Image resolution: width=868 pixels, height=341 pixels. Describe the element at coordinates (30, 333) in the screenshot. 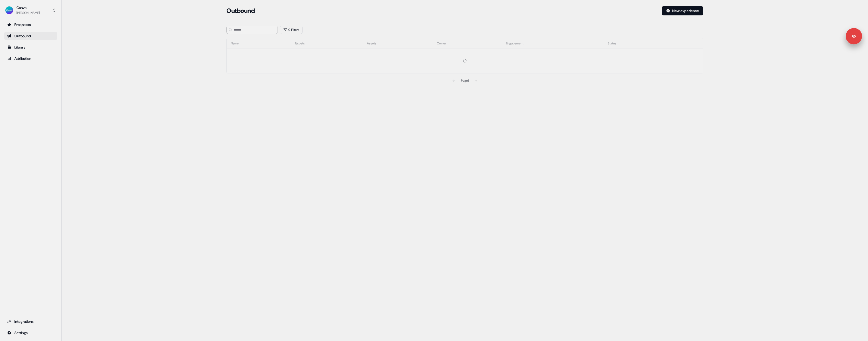

I see `button: Go to integrations` at that location.